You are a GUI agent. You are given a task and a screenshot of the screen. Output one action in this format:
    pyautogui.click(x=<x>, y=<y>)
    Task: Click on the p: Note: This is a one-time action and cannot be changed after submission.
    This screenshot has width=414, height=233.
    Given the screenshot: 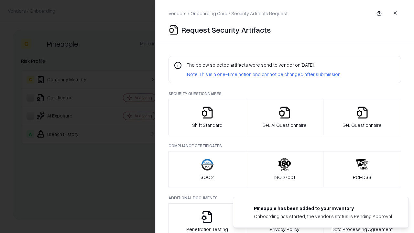 What is the action you would take?
    pyautogui.click(x=264, y=74)
    